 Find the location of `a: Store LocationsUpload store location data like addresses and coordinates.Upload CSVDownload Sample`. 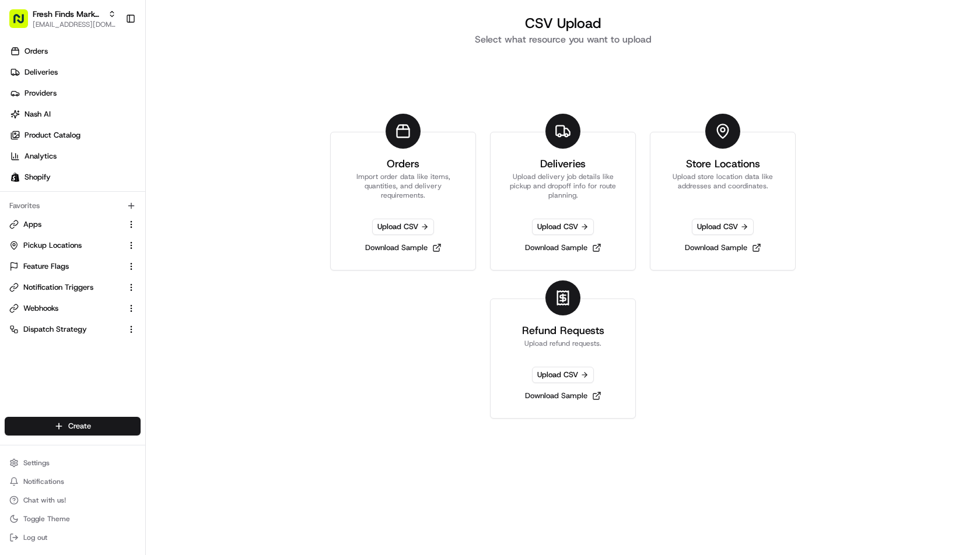

a: Store LocationsUpload store location data like addresses and coordinates.Upload CSVDownload Sample is located at coordinates (723, 201).